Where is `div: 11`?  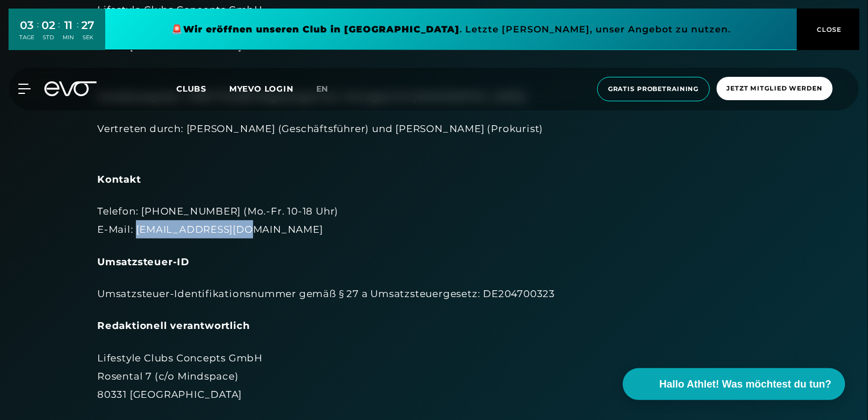 div: 11 is located at coordinates (68, 25).